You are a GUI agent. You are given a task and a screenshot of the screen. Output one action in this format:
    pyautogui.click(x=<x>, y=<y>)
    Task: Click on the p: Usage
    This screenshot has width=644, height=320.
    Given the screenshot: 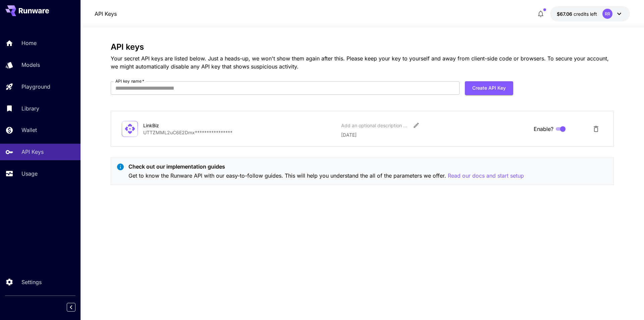 What is the action you would take?
    pyautogui.click(x=30, y=174)
    